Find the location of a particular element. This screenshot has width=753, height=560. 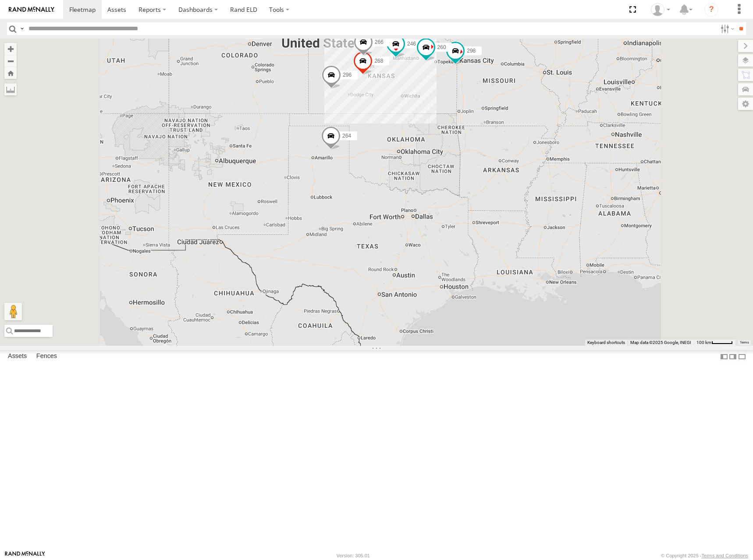

label: Search Query is located at coordinates (22, 28).